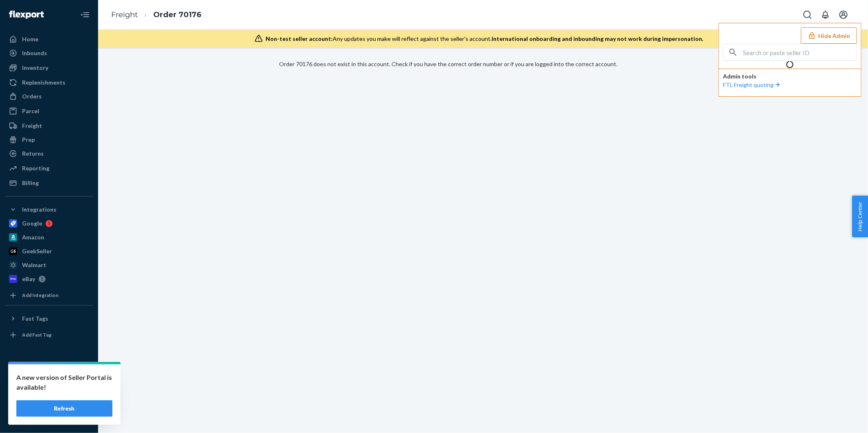 The height and width of the screenshot is (433, 868). Describe the element at coordinates (37, 251) in the screenshot. I see `div: GeekSeller` at that location.